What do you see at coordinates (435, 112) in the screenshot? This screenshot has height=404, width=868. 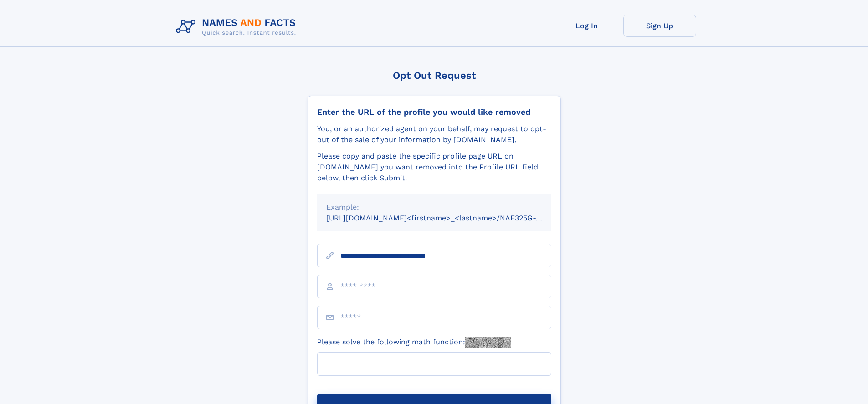 I see `div: Enter the URL of the profile you would like removed` at bounding box center [435, 112].